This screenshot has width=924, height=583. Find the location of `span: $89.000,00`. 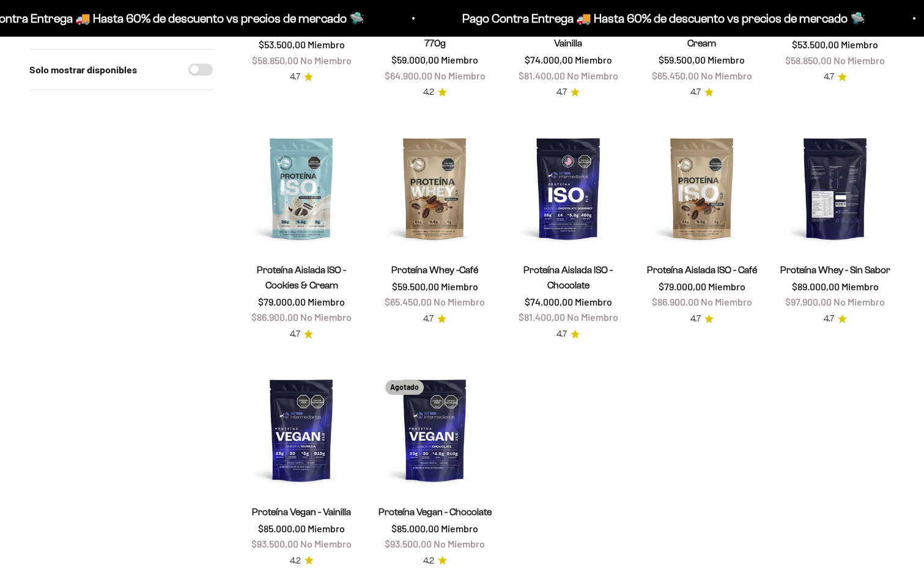

span: $89.000,00 is located at coordinates (816, 286).